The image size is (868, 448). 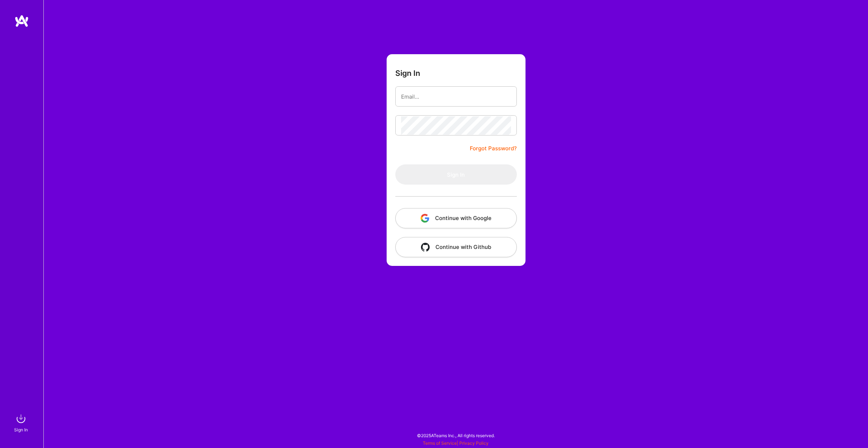 What do you see at coordinates (493, 148) in the screenshot?
I see `a: Forgot Password?` at bounding box center [493, 148].